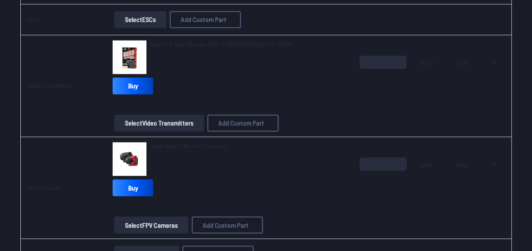 This screenshot has height=251, width=532. I want to click on span: Rush FPV Tank Ultimate Plus 25-800mW 5.8GHz VTX - MMCX, so click(220, 44).